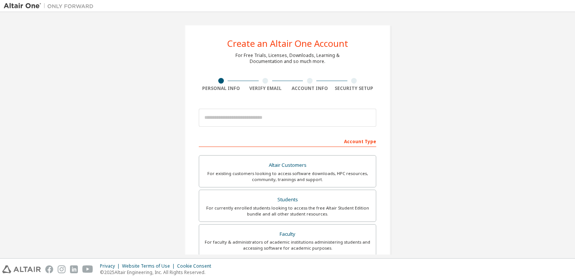 The height and width of the screenshot is (280, 575). I want to click on div: For existing customers looking to access software downloads, HPC resources, community, trainings ..., so click(287, 176).